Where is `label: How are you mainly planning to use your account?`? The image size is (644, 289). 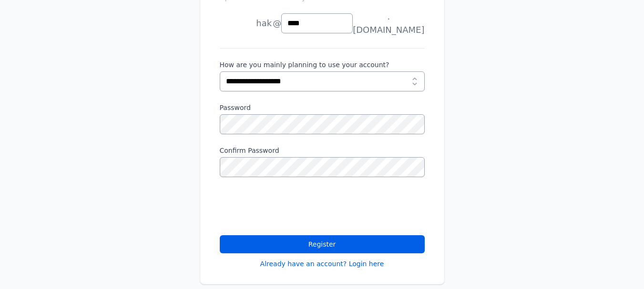 label: How are you mainly planning to use your account? is located at coordinates (322, 65).